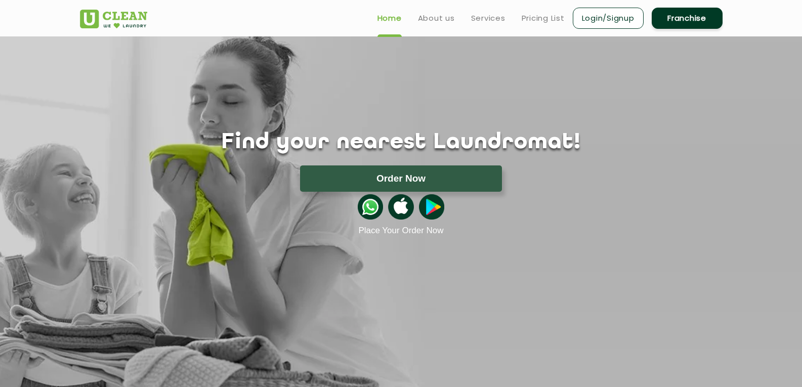 The image size is (802, 387). I want to click on h1: Find your nearest Laundromat!, so click(401, 143).